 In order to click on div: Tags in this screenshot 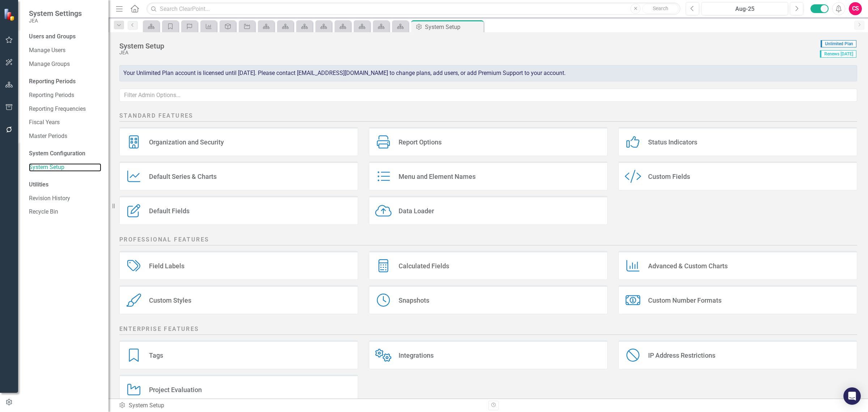, I will do `click(156, 355)`.